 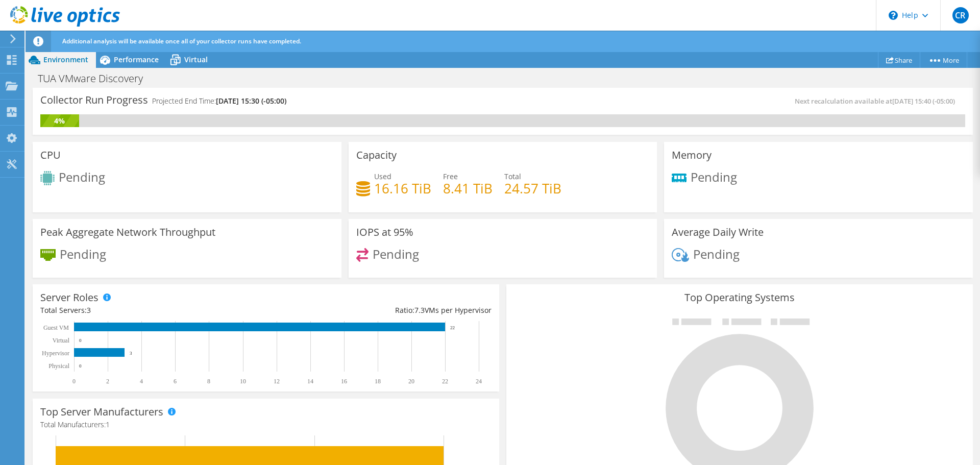 I want to click on svg: \n, so click(x=893, y=16).